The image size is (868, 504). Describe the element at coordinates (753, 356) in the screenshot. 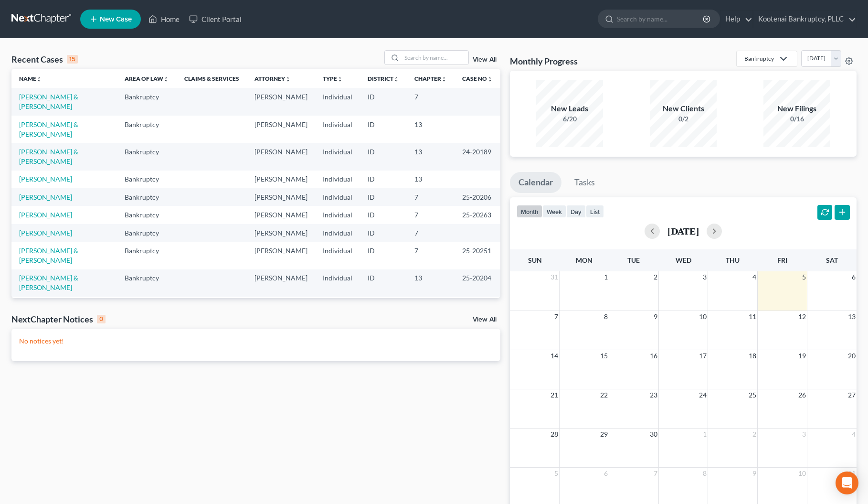

I see `span: 18` at that location.